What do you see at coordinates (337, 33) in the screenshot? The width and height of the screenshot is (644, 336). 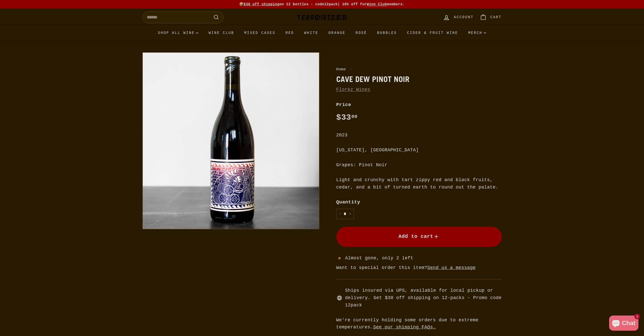 I see `a: Orange` at bounding box center [337, 33].